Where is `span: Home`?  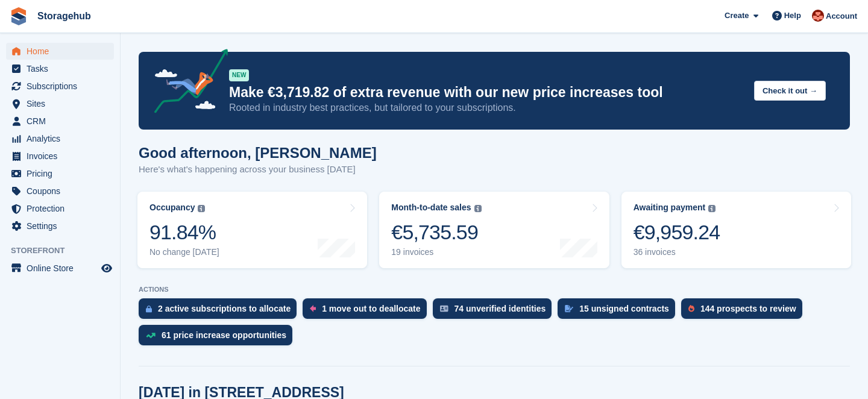
span: Home is located at coordinates (63, 51).